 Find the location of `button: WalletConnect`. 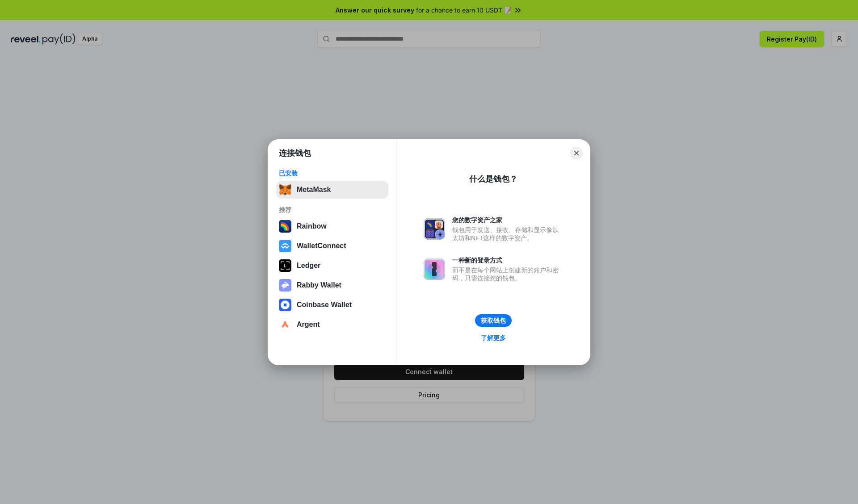

button: WalletConnect is located at coordinates (332, 246).